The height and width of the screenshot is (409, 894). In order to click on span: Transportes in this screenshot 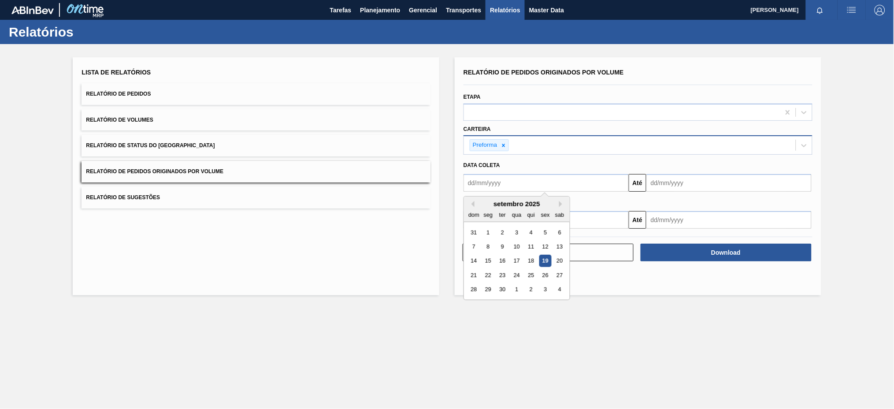, I will do `click(464, 10)`.